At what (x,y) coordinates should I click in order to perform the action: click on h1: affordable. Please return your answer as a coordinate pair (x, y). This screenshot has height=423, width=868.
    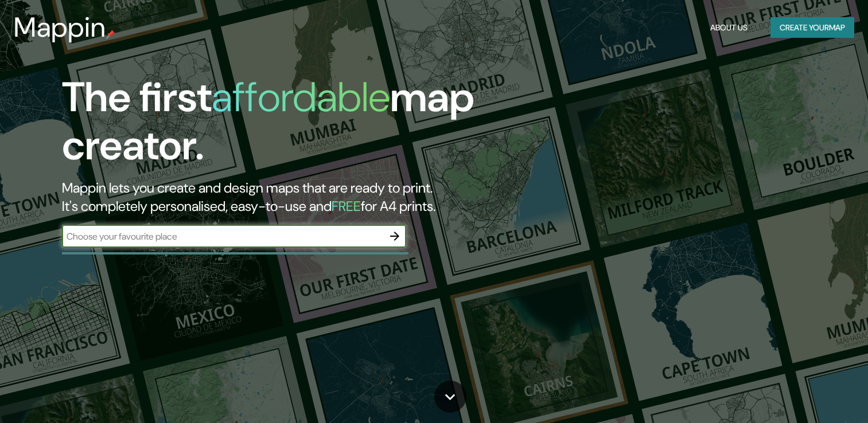
    Looking at the image, I should click on (301, 97).